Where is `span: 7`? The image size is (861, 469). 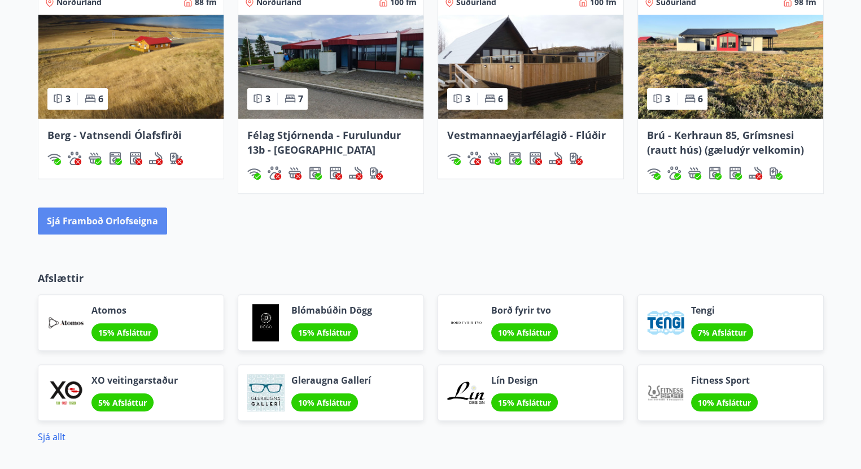
span: 7 is located at coordinates (300, 99).